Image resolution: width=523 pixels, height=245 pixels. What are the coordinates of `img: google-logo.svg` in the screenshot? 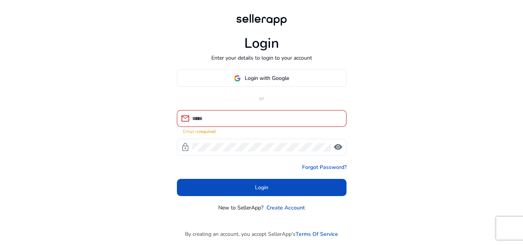 It's located at (237, 78).